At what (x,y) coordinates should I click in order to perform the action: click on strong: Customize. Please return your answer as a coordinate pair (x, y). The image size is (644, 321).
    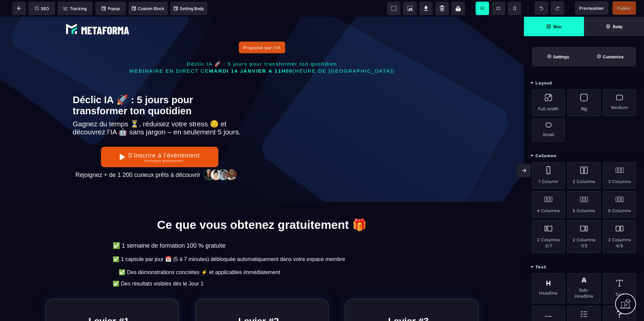
    Looking at the image, I should click on (613, 57).